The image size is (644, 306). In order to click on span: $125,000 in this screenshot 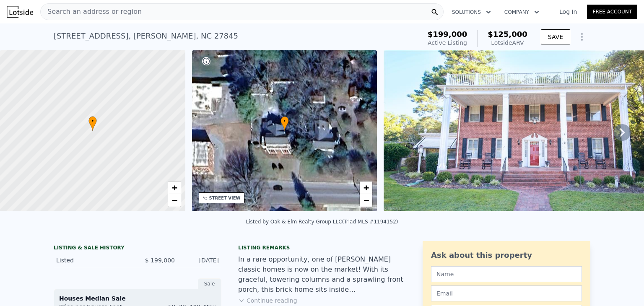, I will do `click(507, 34)`.